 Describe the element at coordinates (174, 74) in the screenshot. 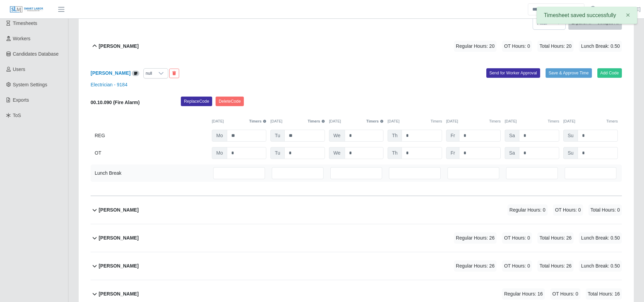

I see `button: End Worker & Remove from the Timesheet` at that location.